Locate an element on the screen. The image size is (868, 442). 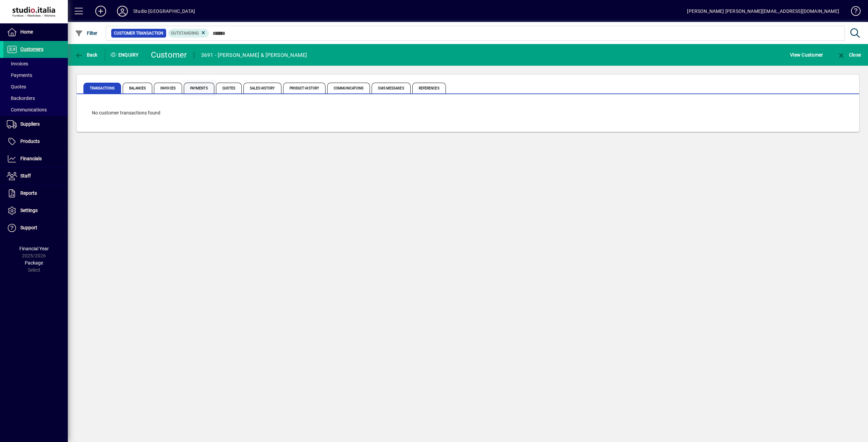
span: View Customer is located at coordinates (807, 55).